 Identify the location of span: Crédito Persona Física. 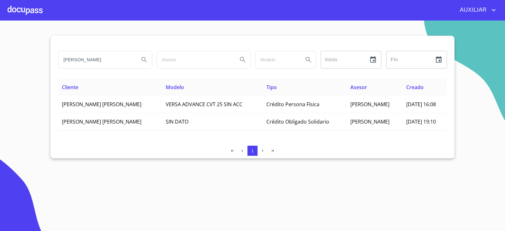
(293, 104).